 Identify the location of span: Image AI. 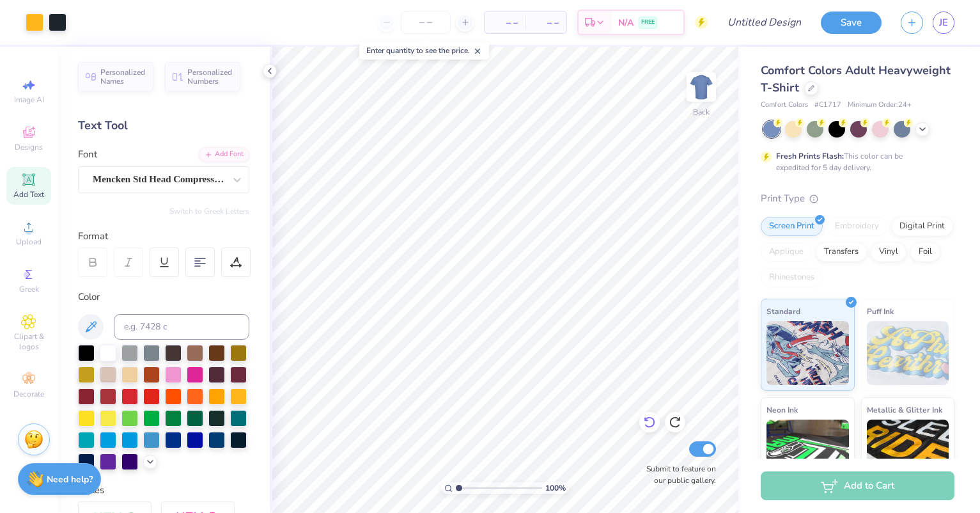
(29, 100).